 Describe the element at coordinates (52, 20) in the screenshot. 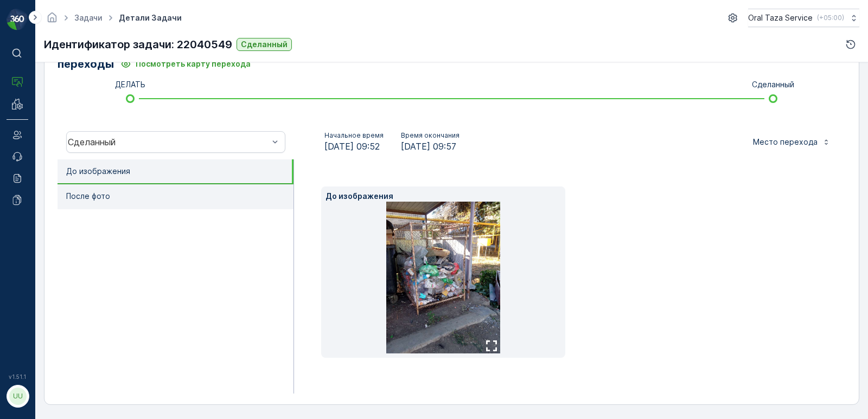

I see `a: Домашняя страница` at that location.